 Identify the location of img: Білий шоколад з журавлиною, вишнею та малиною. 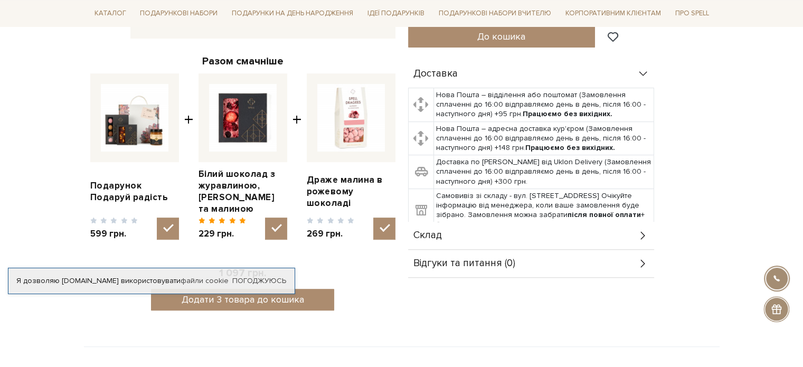
(243, 118).